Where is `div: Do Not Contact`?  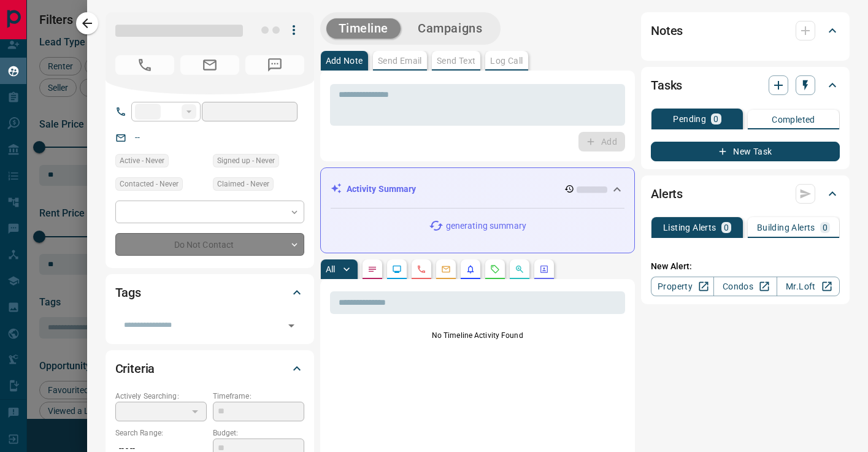
div: Do Not Contact is located at coordinates (210, 244).